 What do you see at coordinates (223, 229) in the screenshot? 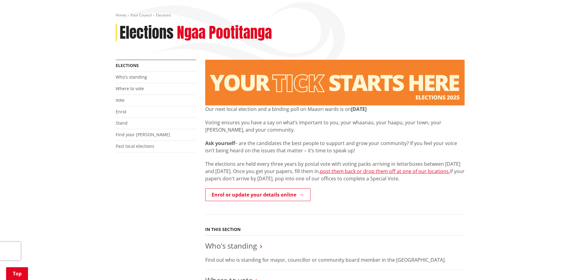
I see `h5: In this section` at bounding box center [223, 229].